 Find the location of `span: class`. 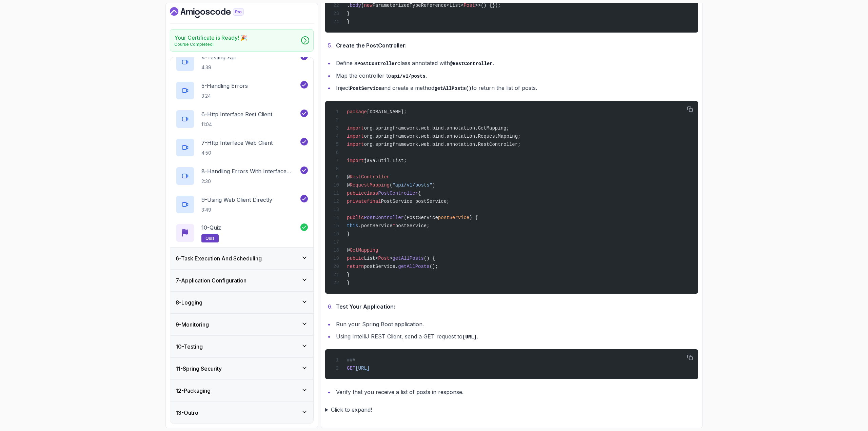

span: class is located at coordinates (371, 194).